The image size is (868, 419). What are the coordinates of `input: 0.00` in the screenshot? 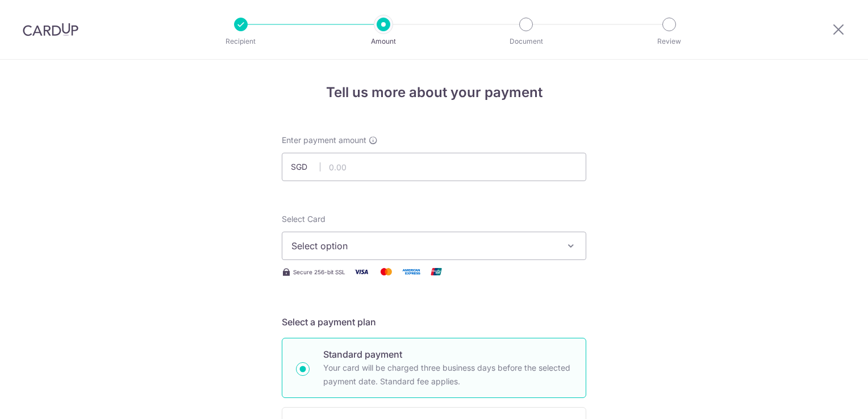 It's located at (434, 167).